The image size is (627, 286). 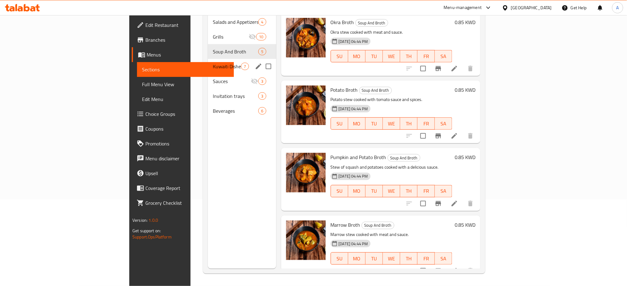 What do you see at coordinates (232, 81) in the screenshot?
I see `span: Sauces` at bounding box center [232, 81].